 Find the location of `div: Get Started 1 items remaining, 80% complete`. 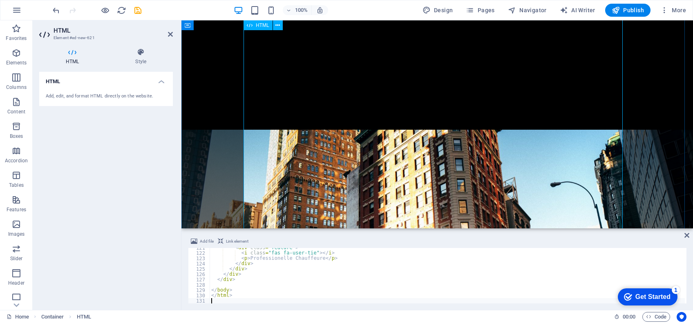

div: Get Started 1 items remaining, 80% complete is located at coordinates (36, 13).